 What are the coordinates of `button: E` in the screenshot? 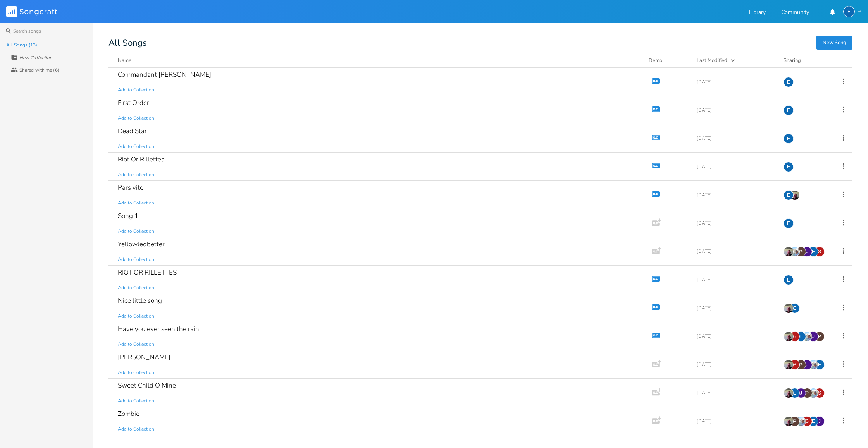 It's located at (853, 12).